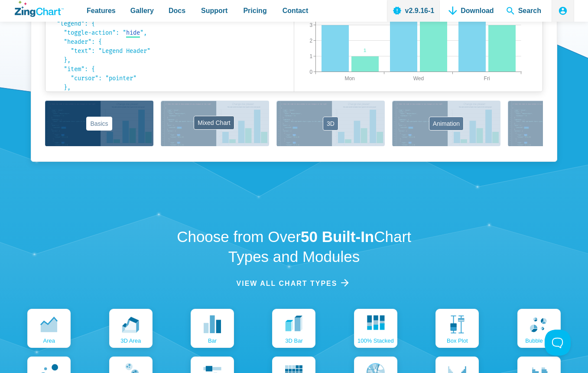  Describe the element at coordinates (212, 328) in the screenshot. I see `a: bar` at that location.